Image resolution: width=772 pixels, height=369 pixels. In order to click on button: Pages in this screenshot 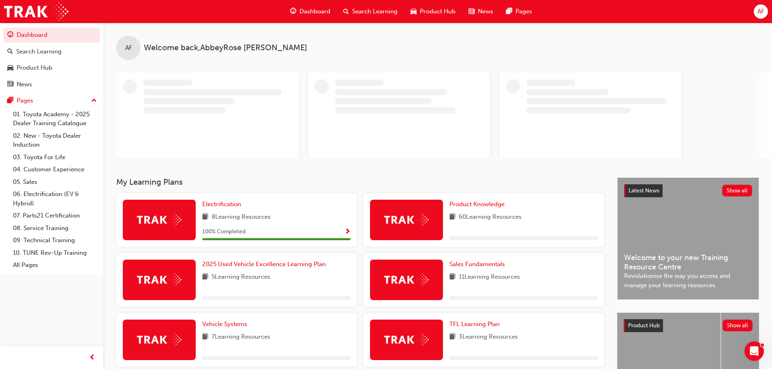, I will do `click(51, 100)`.